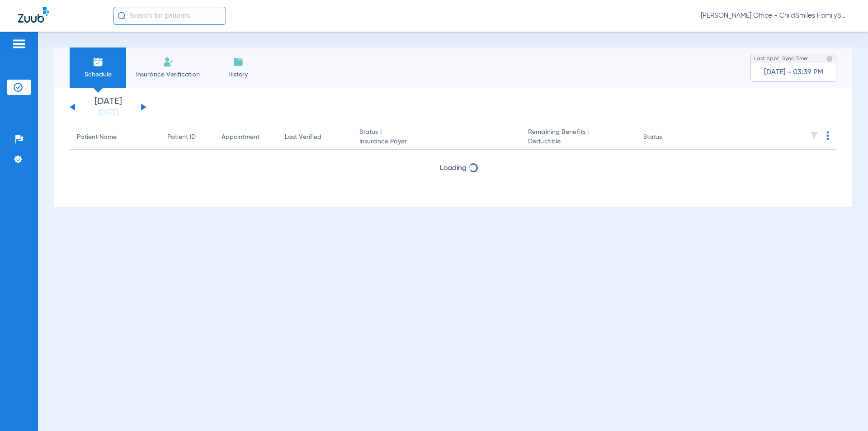 This screenshot has height=431, width=868. I want to click on span: Loading, so click(453, 168).